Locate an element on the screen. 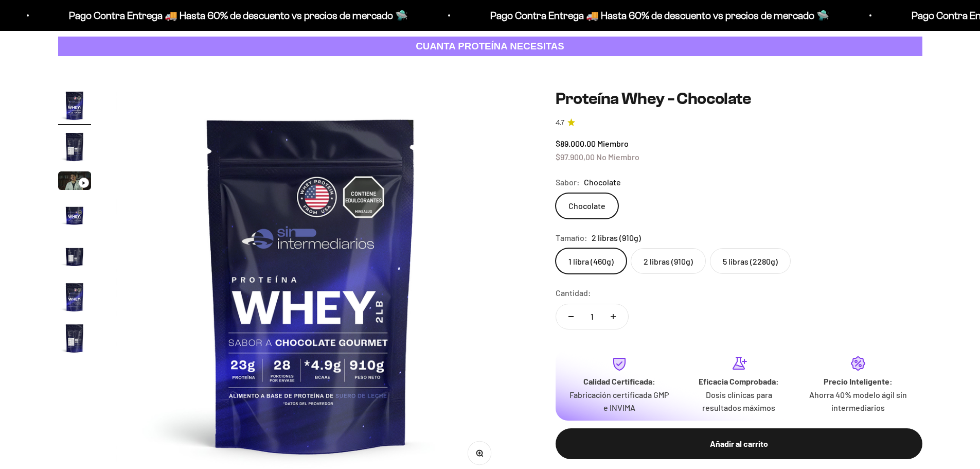  label: Cantidad: is located at coordinates (573, 293).